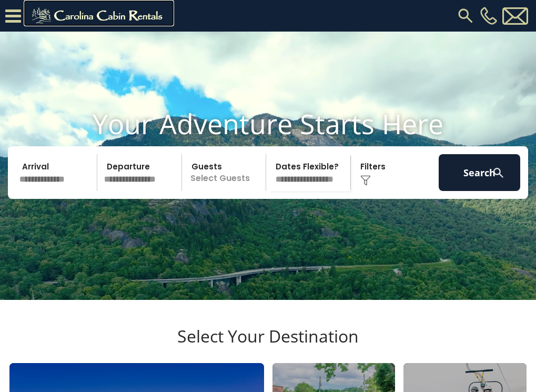 This screenshot has height=392, width=536. What do you see at coordinates (268, 123) in the screenshot?
I see `h1: Your Adventure Starts Here` at bounding box center [268, 123].